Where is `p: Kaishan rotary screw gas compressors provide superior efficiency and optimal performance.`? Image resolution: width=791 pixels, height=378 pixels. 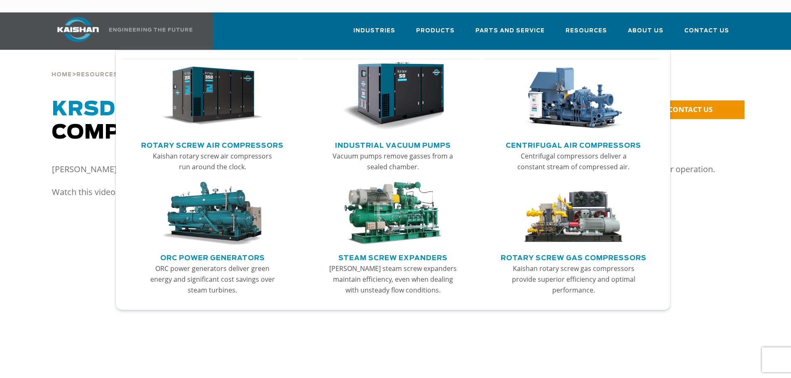 p: Kaishan rotary screw gas compressors provide superior efficiency and optimal performance. is located at coordinates (573, 279).